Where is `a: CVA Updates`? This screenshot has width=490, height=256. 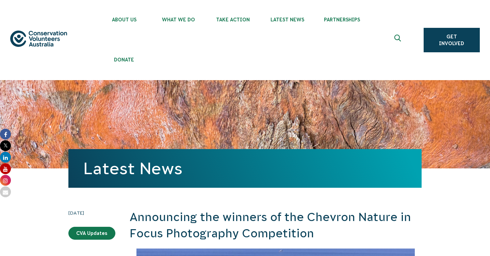
a: CVA Updates is located at coordinates (92, 234).